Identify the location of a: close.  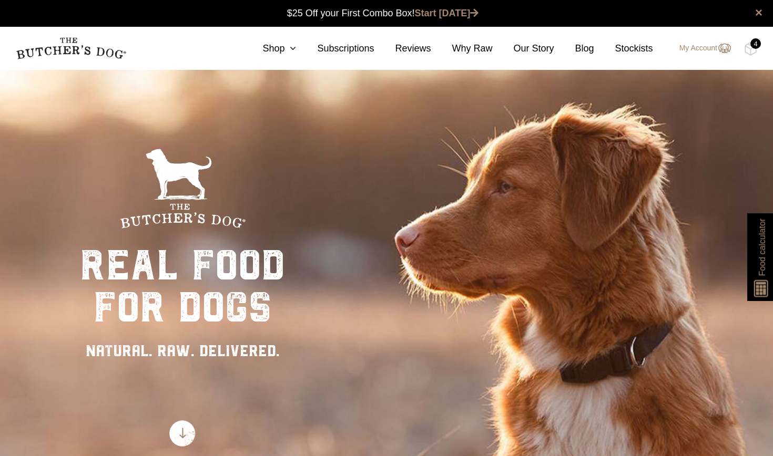
(759, 13).